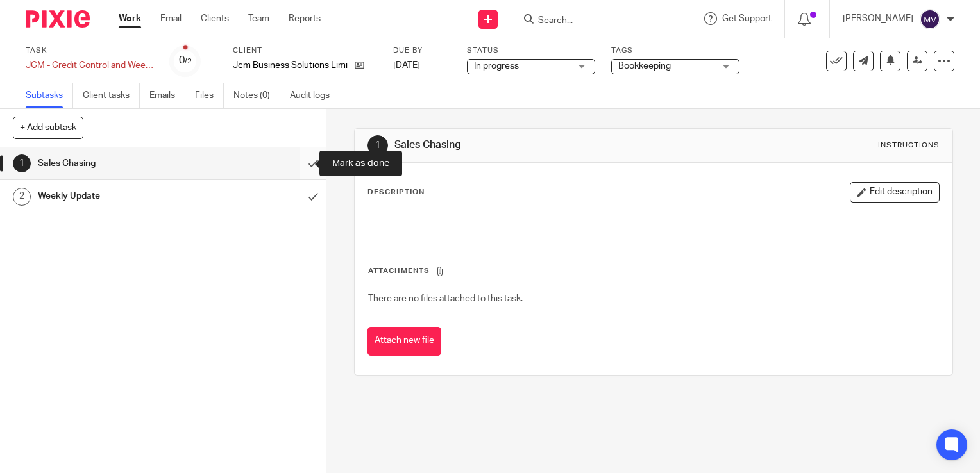 The height and width of the screenshot is (473, 980). Describe the element at coordinates (258, 19) in the screenshot. I see `a: Team` at that location.